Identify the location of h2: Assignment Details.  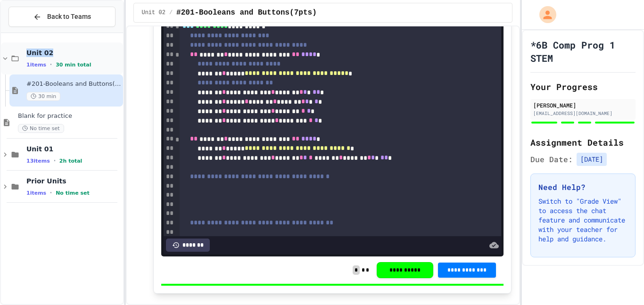
(583, 142).